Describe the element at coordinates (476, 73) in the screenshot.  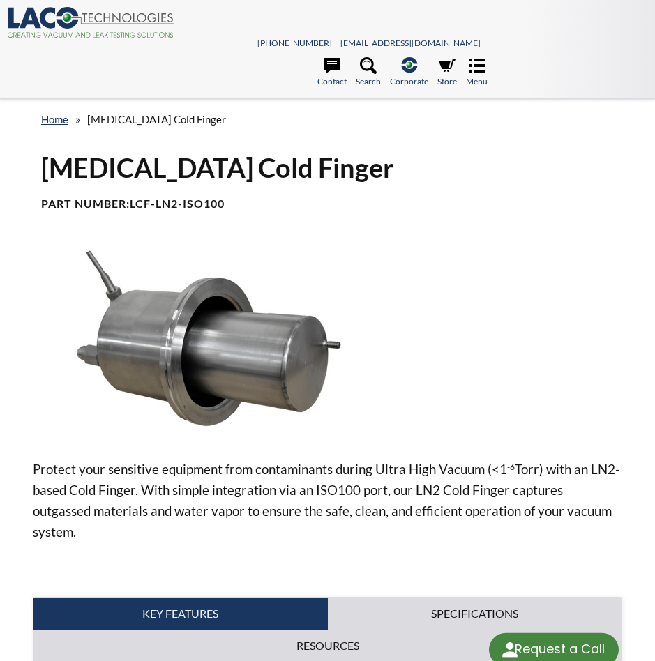
I see `a: Menu` at that location.